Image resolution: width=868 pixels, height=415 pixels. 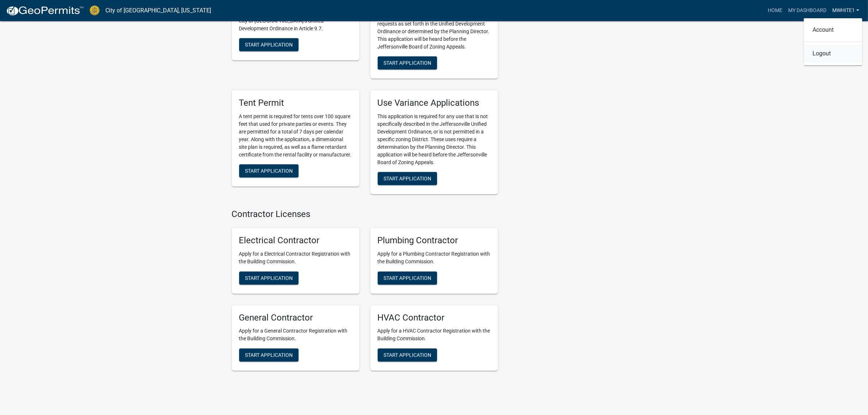 What do you see at coordinates (846, 11) in the screenshot?
I see `a: MWhite1` at bounding box center [846, 11].